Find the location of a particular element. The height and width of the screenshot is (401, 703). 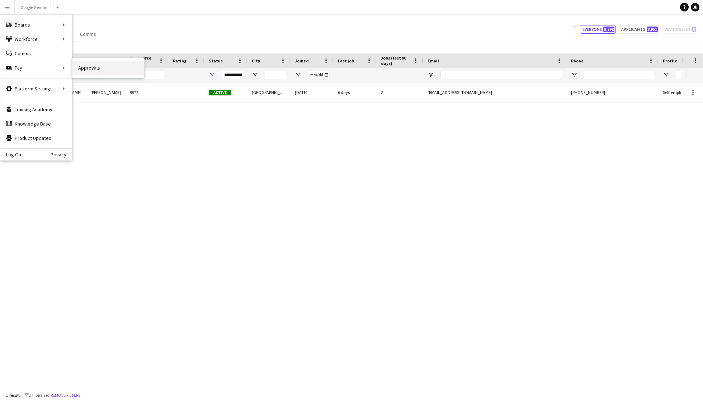

input: Workforce ID Filter Input is located at coordinates (154, 75).